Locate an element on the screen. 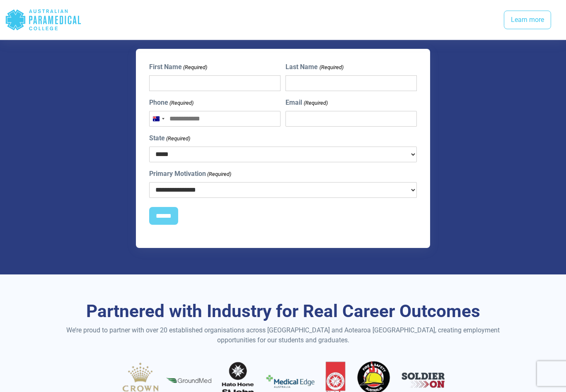 The width and height of the screenshot is (566, 392). label: Last Name is located at coordinates (314, 68).